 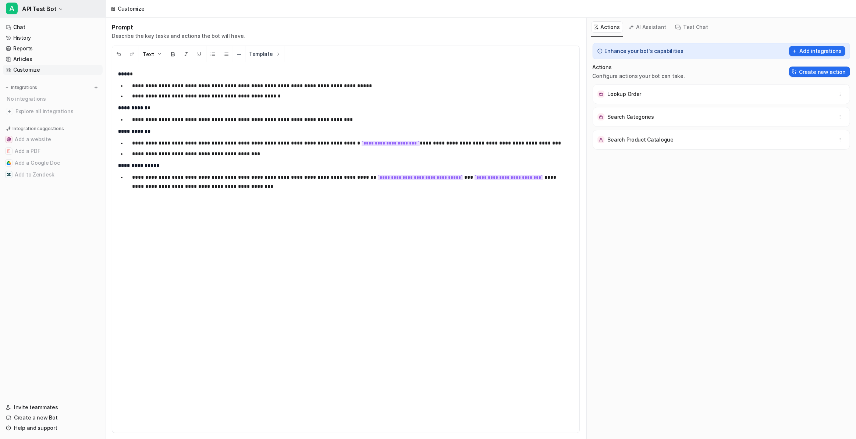 I want to click on p: Lookup Order, so click(x=625, y=94).